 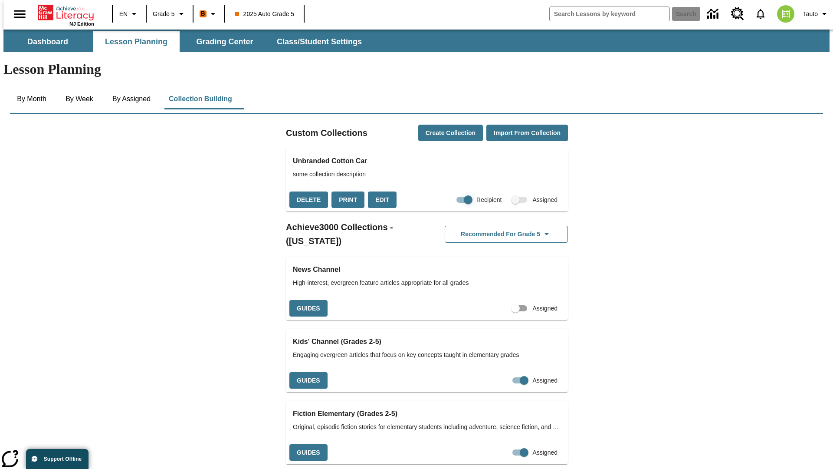 What do you see at coordinates (82, 24) in the screenshot?
I see `span: NJ Edition` at bounding box center [82, 24].